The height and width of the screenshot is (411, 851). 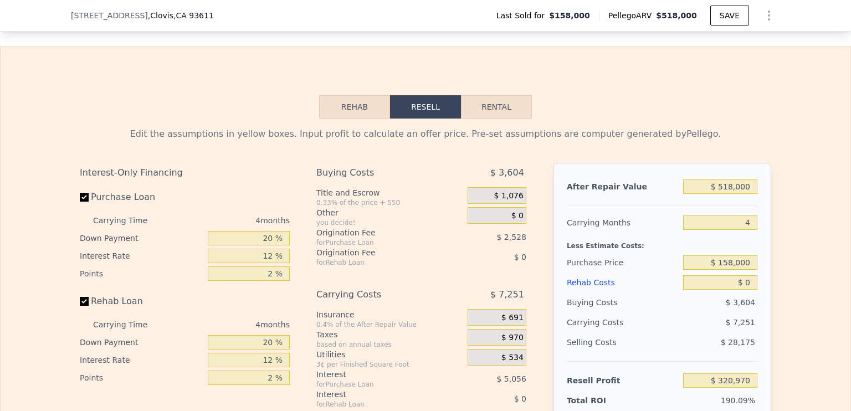 I want to click on div: you decide!, so click(x=389, y=223).